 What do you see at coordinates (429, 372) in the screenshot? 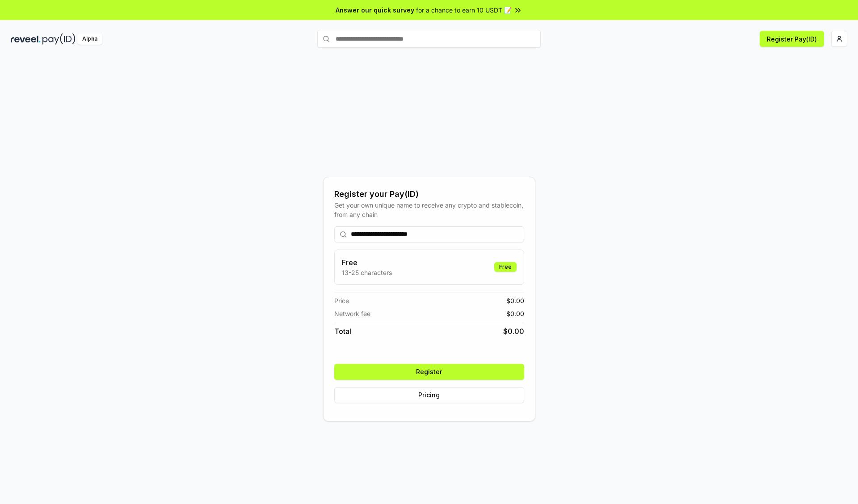
I see `button: Register` at bounding box center [429, 372].